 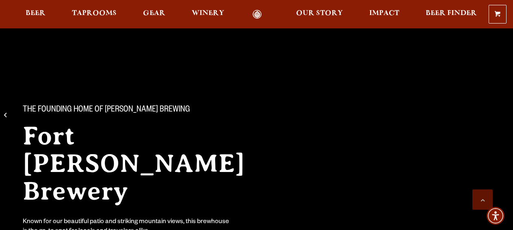 What do you see at coordinates (495, 216) in the screenshot?
I see `div: Accessibility Menu` at bounding box center [495, 216].